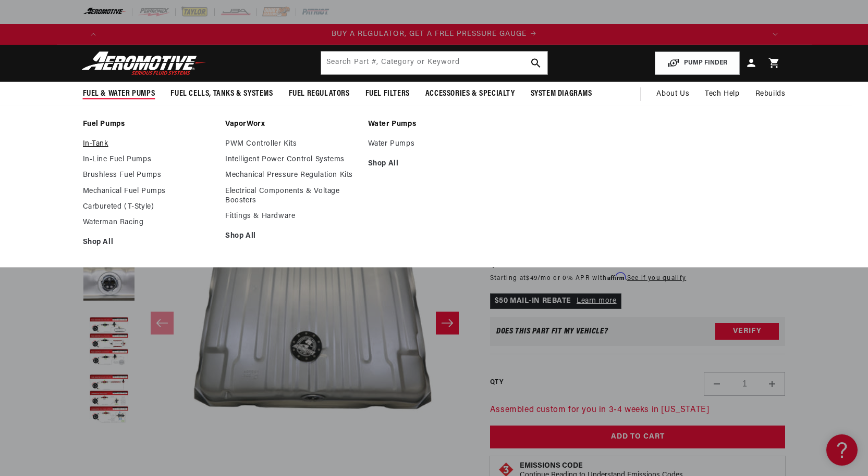  I want to click on button: search button, so click(536, 63).